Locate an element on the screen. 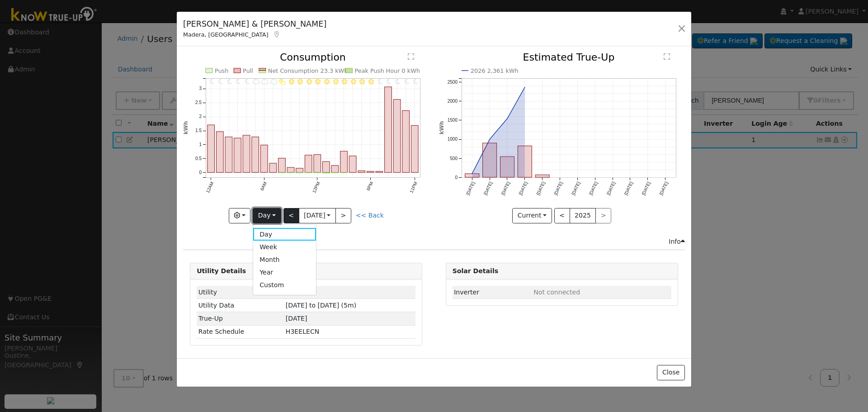 The height and width of the screenshot is (412, 868). i: 10PM - Clear is located at coordinates (407, 81).